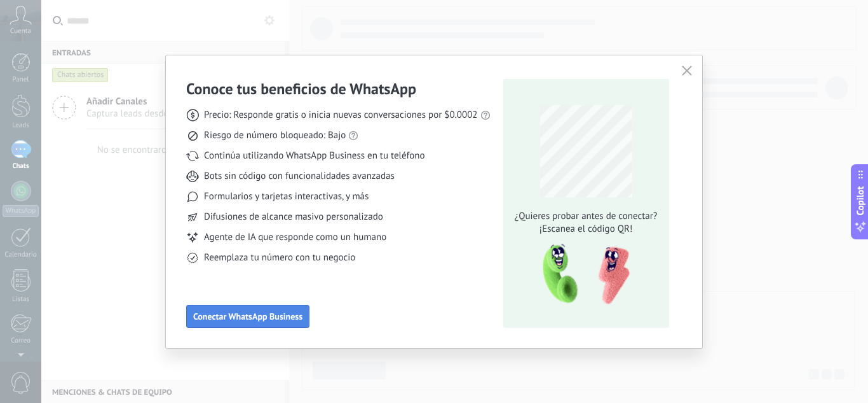  What do you see at coordinates (248, 316) in the screenshot?
I see `button: Conectar WhatsApp Business` at bounding box center [248, 316].